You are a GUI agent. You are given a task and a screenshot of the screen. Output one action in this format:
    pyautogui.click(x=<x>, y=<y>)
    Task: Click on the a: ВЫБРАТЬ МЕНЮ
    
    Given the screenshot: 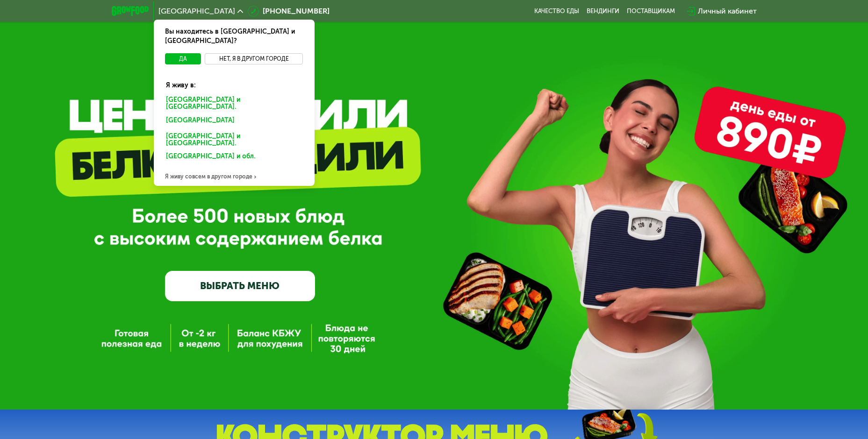 What is the action you would take?
    pyautogui.click(x=240, y=286)
    